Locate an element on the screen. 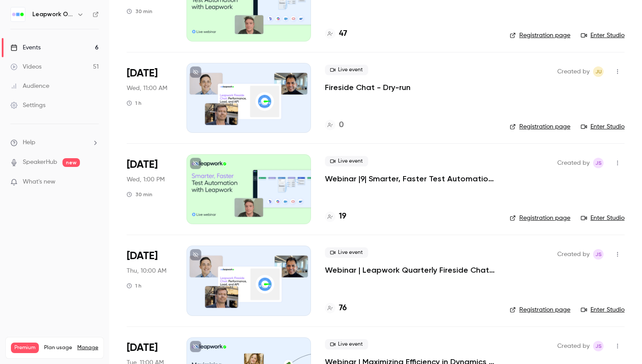  h6: Leapwork Online Event is located at coordinates (53, 15).